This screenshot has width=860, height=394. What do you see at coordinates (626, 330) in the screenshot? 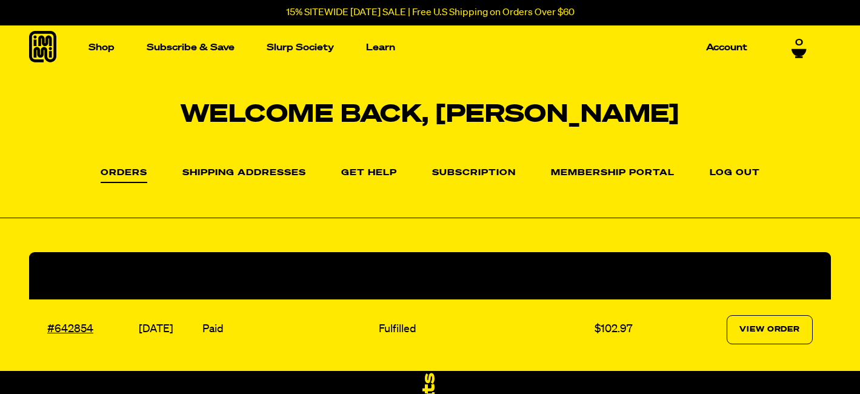
I see `td: $102.97` at bounding box center [626, 330].